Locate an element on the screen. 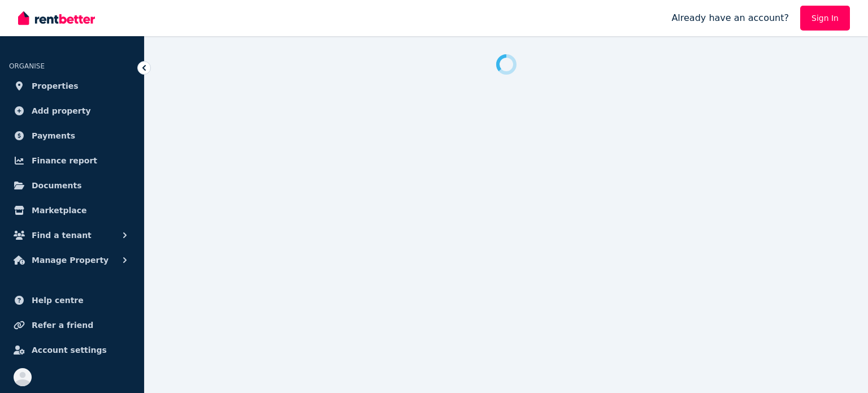 Image resolution: width=868 pixels, height=393 pixels. span: Find a tenant is located at coordinates (61, 236).